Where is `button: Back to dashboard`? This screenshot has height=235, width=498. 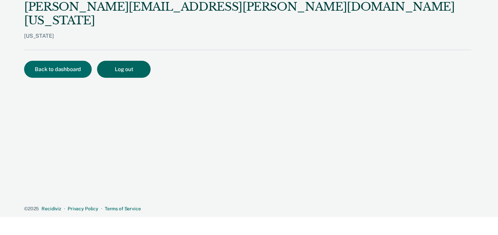 button: Back to dashboard is located at coordinates (58, 69).